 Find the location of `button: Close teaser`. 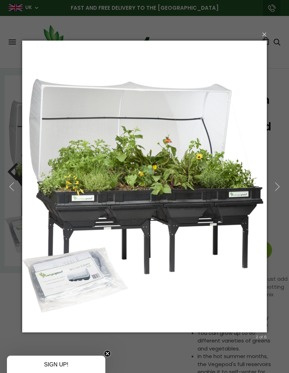

button: Close teaser is located at coordinates (108, 353).